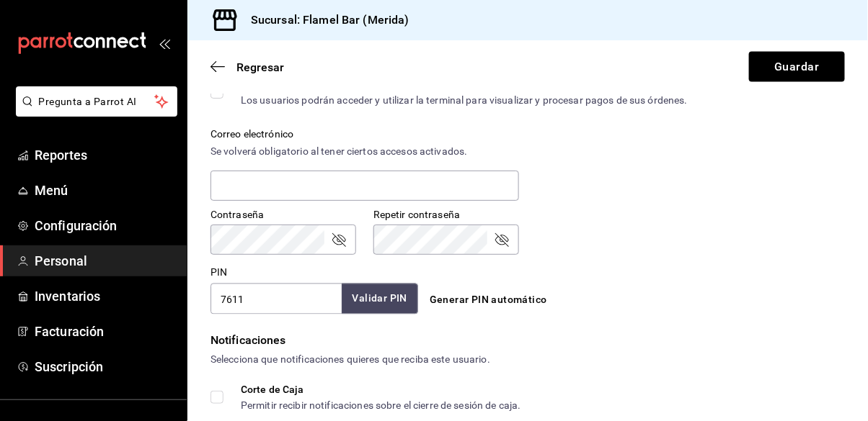  What do you see at coordinates (105, 331) in the screenshot?
I see `span: Facturación` at bounding box center [105, 331].